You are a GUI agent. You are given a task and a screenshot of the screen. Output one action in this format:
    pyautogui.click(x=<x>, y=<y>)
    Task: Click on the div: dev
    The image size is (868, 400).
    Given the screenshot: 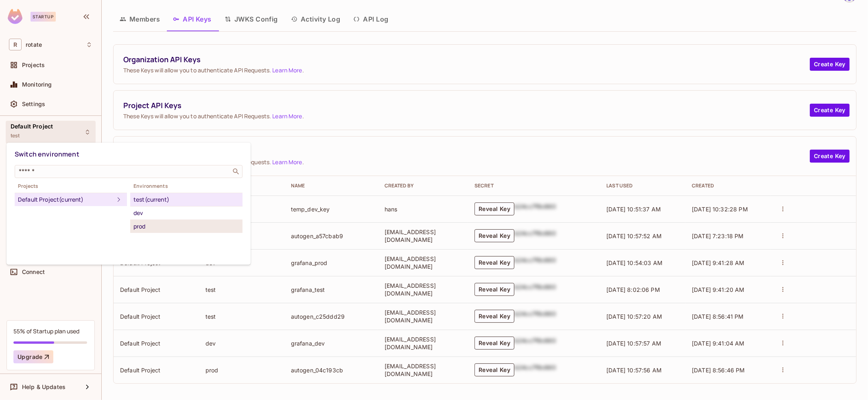 What is the action you would take?
    pyautogui.click(x=186, y=213)
    